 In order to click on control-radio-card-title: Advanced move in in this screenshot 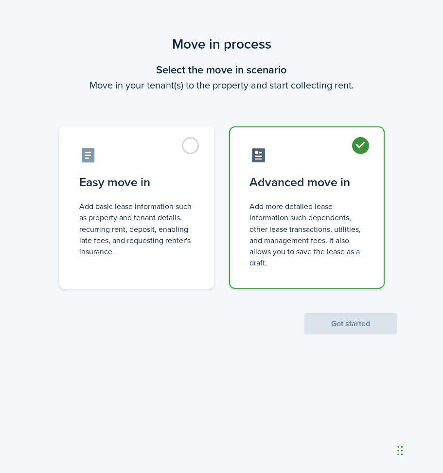, I will do `click(307, 182)`.